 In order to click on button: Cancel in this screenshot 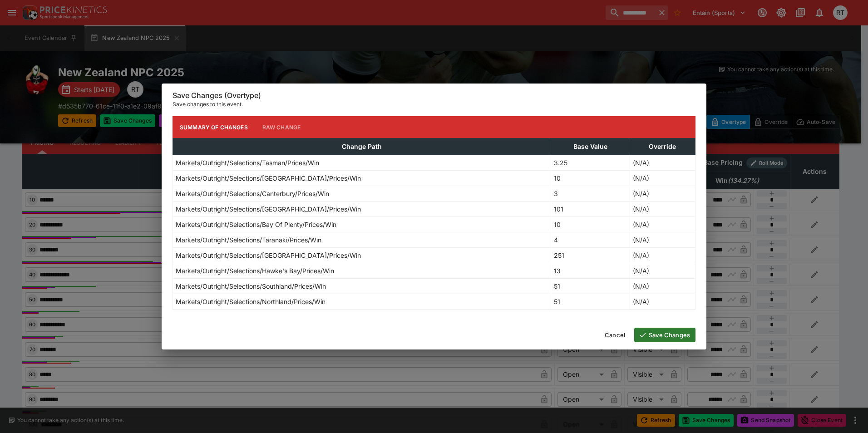, I will do `click(614, 336)`.